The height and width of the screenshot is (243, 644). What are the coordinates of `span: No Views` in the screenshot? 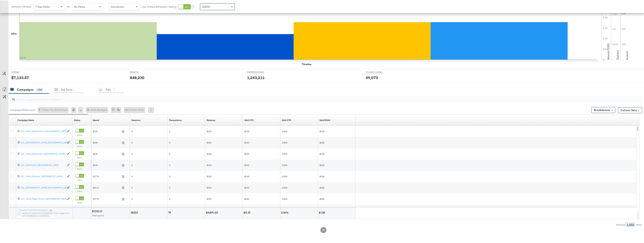 It's located at (80, 6).